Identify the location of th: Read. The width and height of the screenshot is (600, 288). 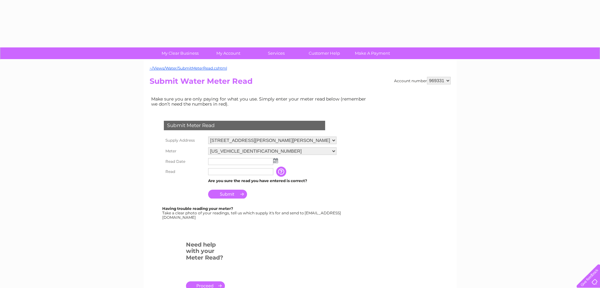
(184, 172).